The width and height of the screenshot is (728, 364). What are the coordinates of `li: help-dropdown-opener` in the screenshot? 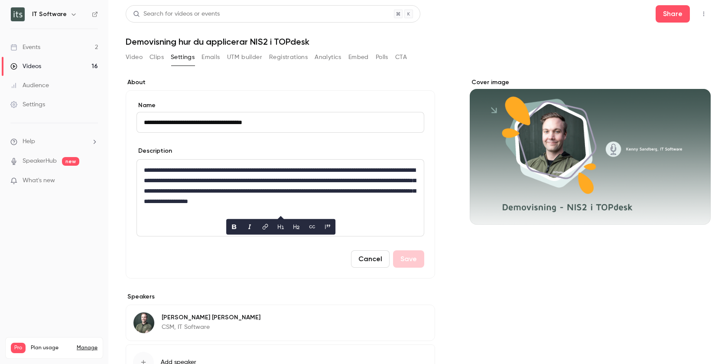 It's located at (54, 141).